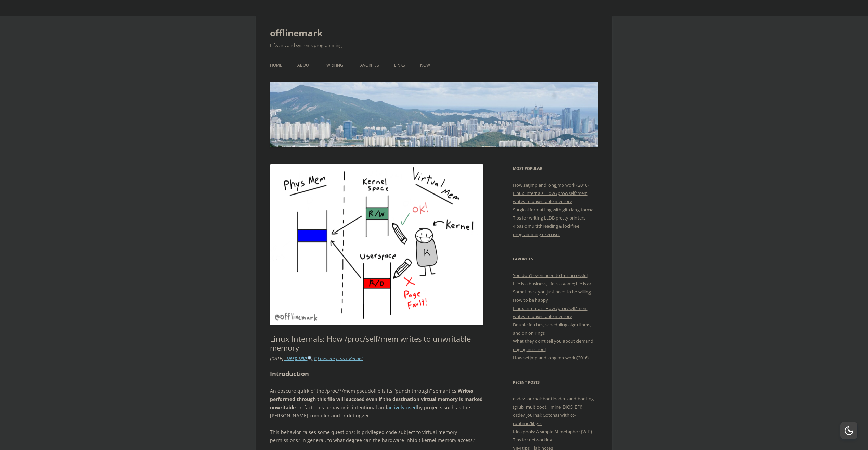 Image resolution: width=868 pixels, height=450 pixels. What do you see at coordinates (552, 431) in the screenshot?
I see `a: Idea pools: A simple AI metaphor (WIP)` at bounding box center [552, 431].